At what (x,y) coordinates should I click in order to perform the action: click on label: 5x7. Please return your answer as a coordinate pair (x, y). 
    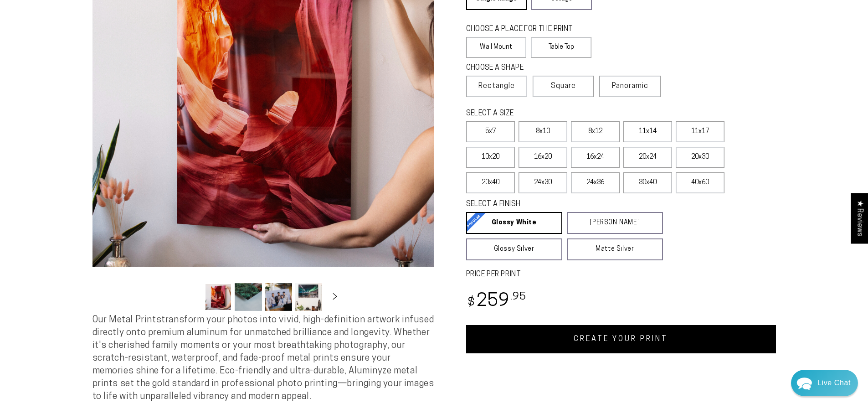
    Looking at the image, I should click on (490, 132).